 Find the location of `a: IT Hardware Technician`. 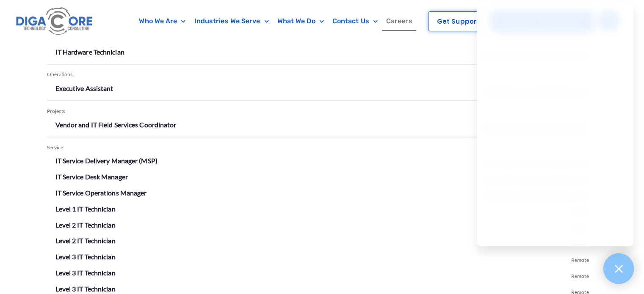

a: IT Hardware Technician is located at coordinates (90, 52).